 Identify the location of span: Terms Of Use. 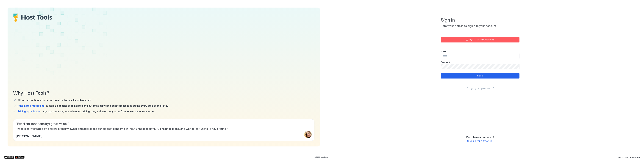
(634, 157).